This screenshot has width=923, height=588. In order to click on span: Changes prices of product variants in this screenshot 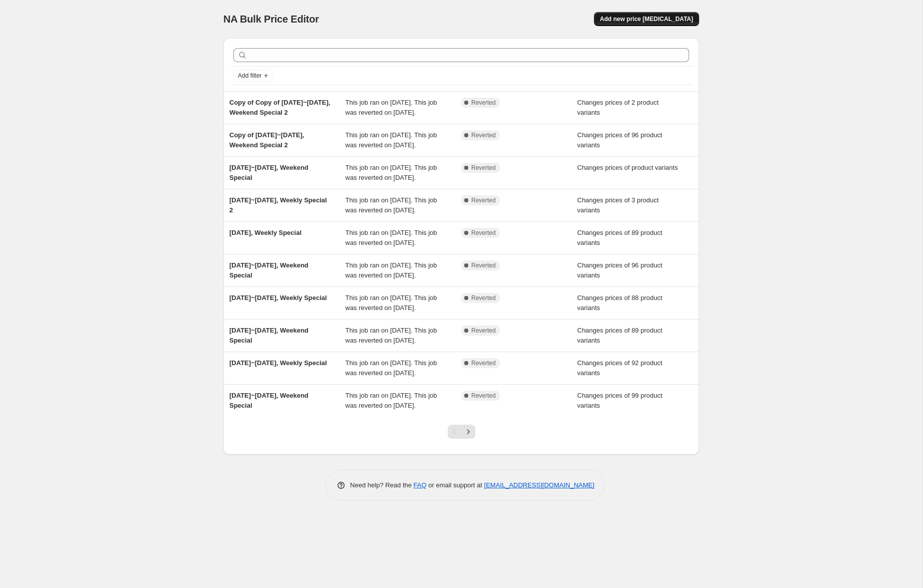, I will do `click(628, 167)`.